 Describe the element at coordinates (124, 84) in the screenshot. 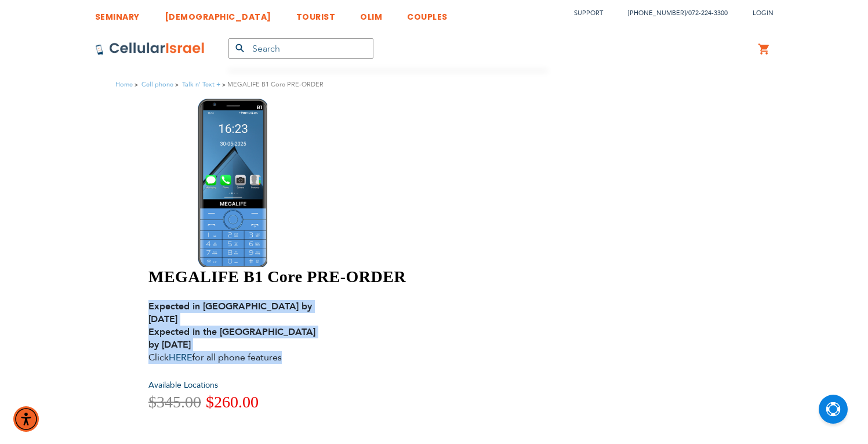

I see `a: Home` at that location.